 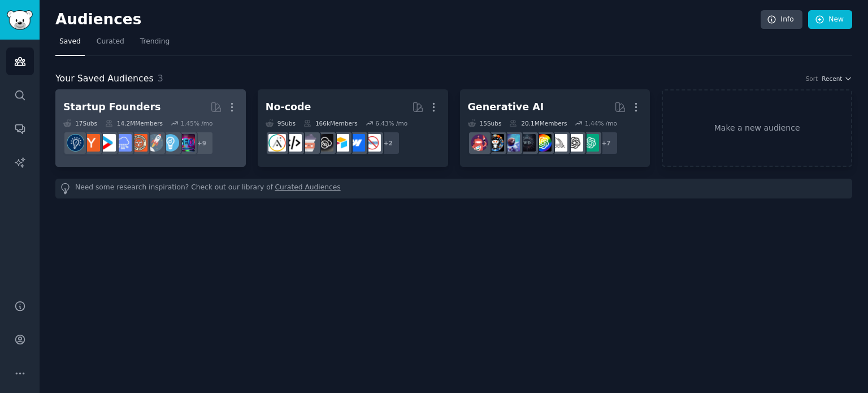 What do you see at coordinates (308, 142) in the screenshot?
I see `img: nocodelowcode` at bounding box center [308, 142].